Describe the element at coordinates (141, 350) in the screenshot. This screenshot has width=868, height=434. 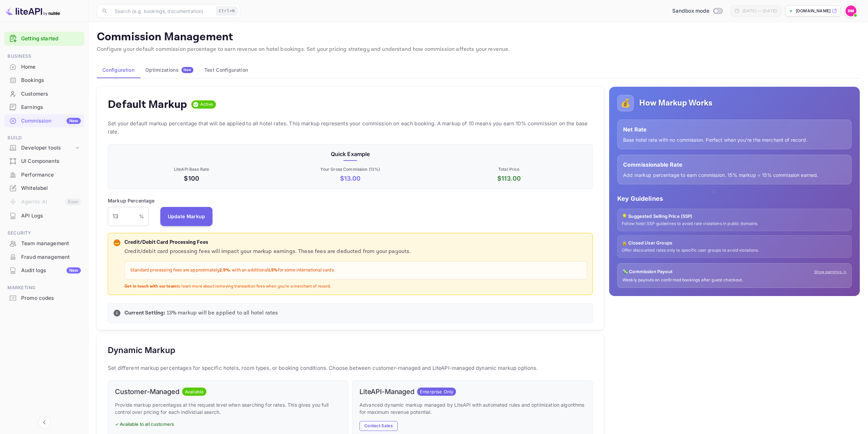
I see `h5: Dynamic Markup` at that location.